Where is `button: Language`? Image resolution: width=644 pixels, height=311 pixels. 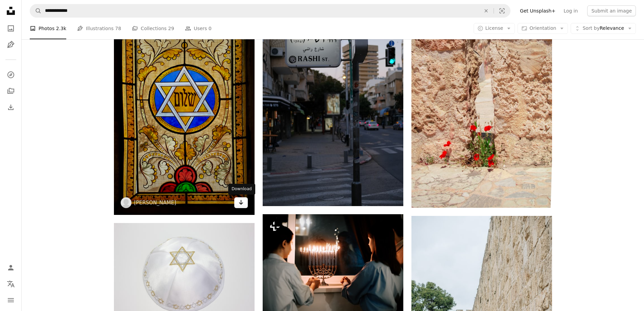 button: Language is located at coordinates (10, 284).